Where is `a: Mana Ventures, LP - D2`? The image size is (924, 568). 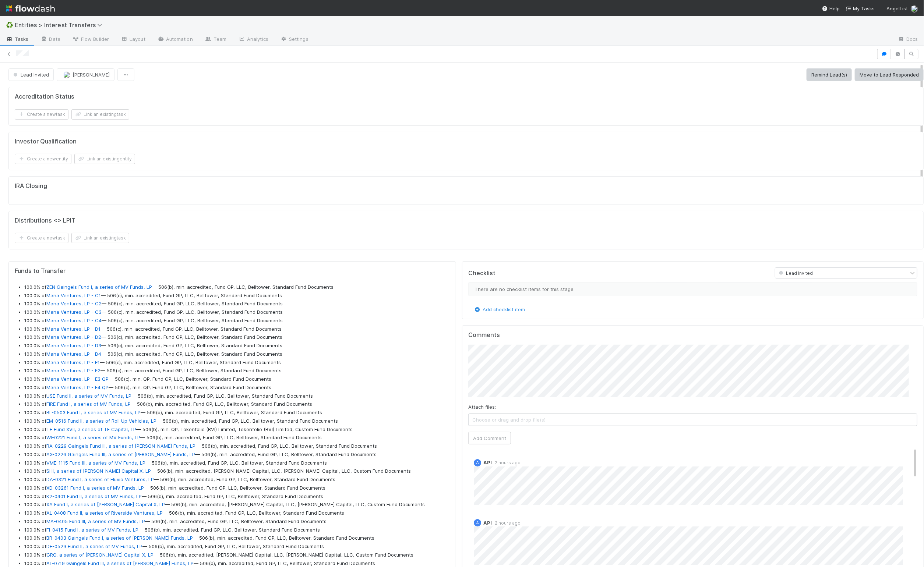
a: Mana Ventures, LP - D2 is located at coordinates (74, 337).